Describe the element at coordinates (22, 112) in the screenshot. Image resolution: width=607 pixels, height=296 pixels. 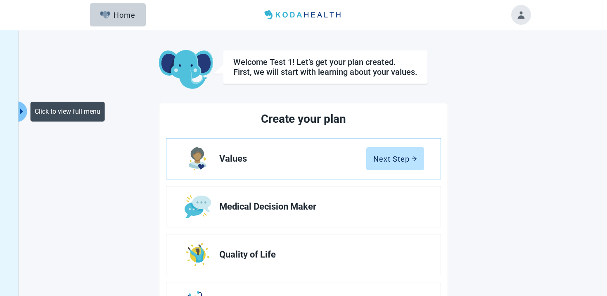
I see `button: Expand menu` at that location.